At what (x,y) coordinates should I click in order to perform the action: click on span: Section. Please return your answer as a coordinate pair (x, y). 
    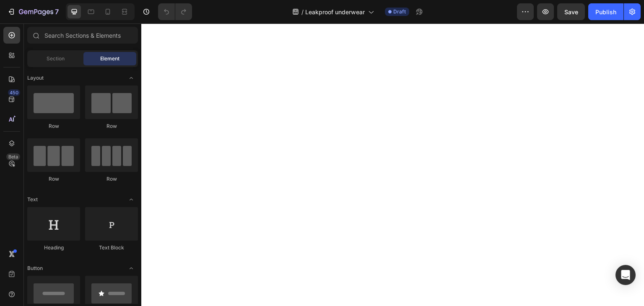
    Looking at the image, I should click on (55, 59).